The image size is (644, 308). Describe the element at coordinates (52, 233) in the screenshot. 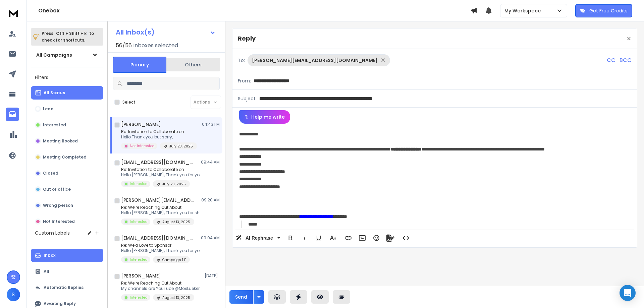

I see `h3: Custom Labels` at that location.